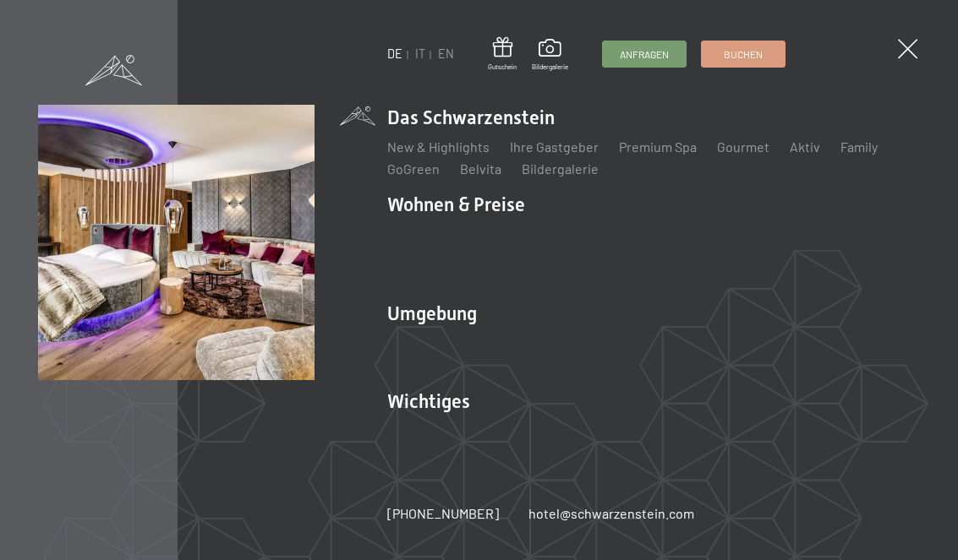 This screenshot has width=958, height=560. Describe the element at coordinates (644, 54) in the screenshot. I see `span: Anfragen` at that location.